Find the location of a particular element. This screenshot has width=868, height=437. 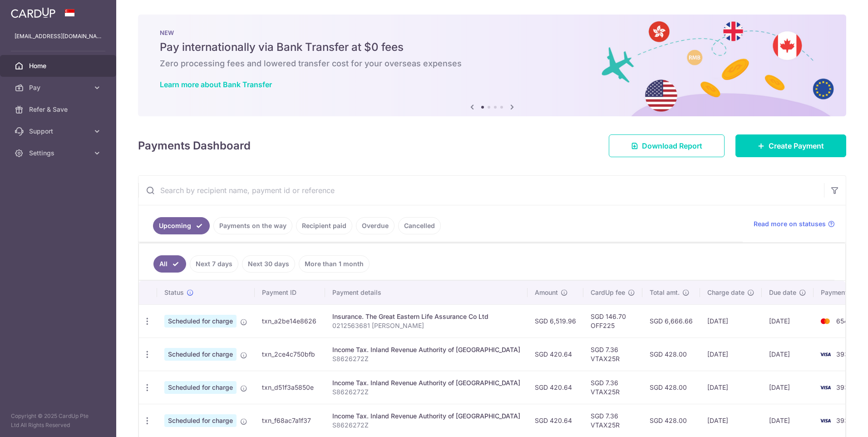

span: Support is located at coordinates (59, 131).